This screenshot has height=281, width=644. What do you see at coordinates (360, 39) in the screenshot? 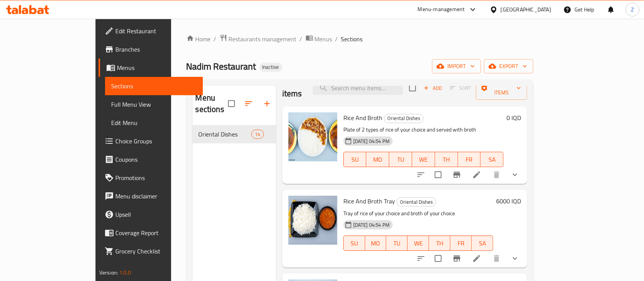
I see `nav: breadcrumb` at bounding box center [360, 39].